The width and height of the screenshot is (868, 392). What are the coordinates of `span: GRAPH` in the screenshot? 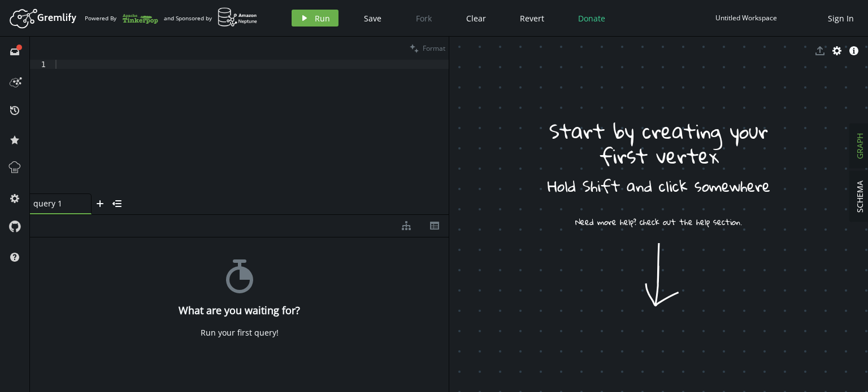 It's located at (859, 146).